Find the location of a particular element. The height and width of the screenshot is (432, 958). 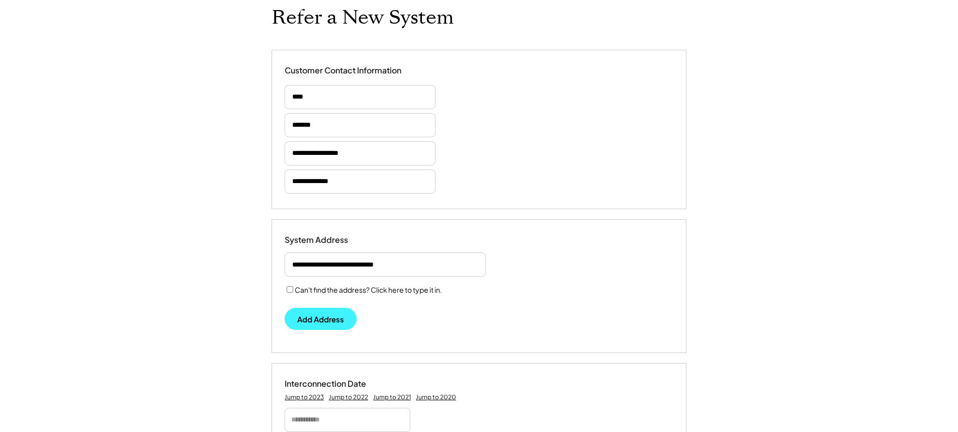

div: Jump to 2020 is located at coordinates (436, 397).